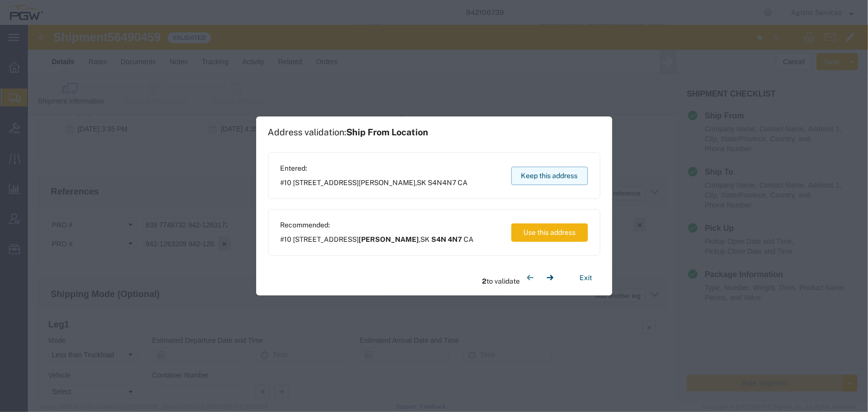 The height and width of the screenshot is (412, 868). What do you see at coordinates (442, 183) in the screenshot?
I see `span: S4N4N7` at bounding box center [442, 183].